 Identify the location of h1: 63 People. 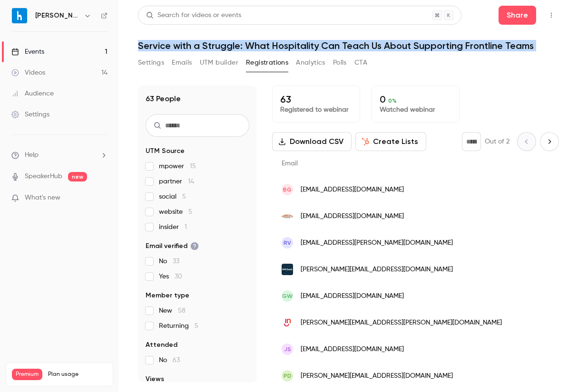
(163, 99).